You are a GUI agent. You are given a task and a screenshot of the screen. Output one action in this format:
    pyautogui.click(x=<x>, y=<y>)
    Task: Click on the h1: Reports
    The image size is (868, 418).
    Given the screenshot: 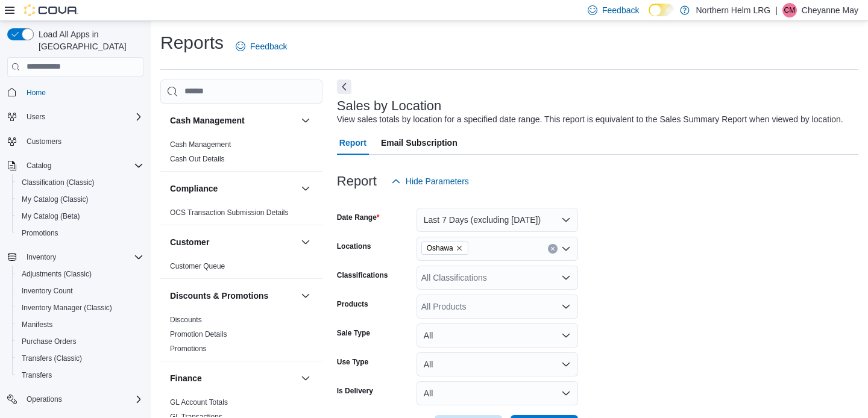 What is the action you would take?
    pyautogui.click(x=192, y=43)
    